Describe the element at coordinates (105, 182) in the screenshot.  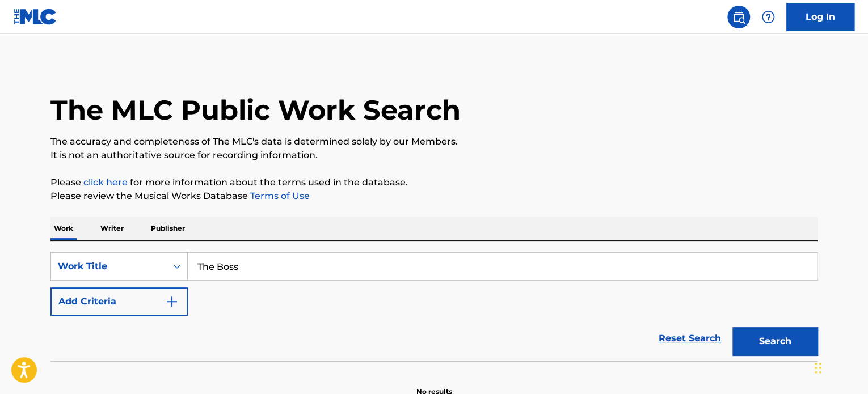
I see `a: click here` at that location.